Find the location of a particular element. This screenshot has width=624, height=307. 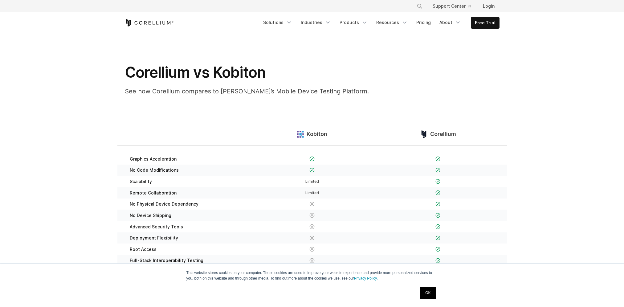

span: Deployment Flexibility is located at coordinates (154, 238).